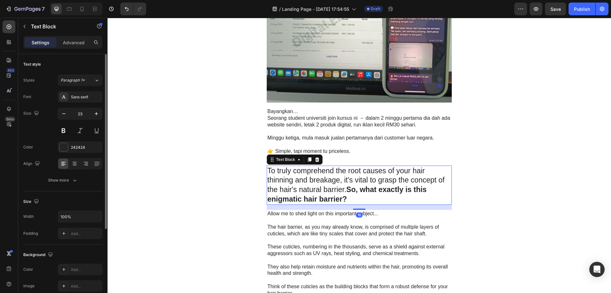 The image size is (611, 293). What do you see at coordinates (10, 119) in the screenshot?
I see `div: Beta` at bounding box center [10, 119].